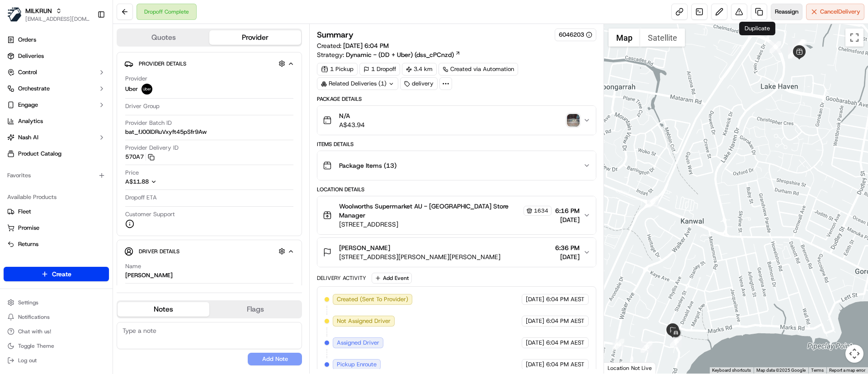 This screenshot has height=374, width=868. I want to click on span: Created (Sent To Provider), so click(372, 300).